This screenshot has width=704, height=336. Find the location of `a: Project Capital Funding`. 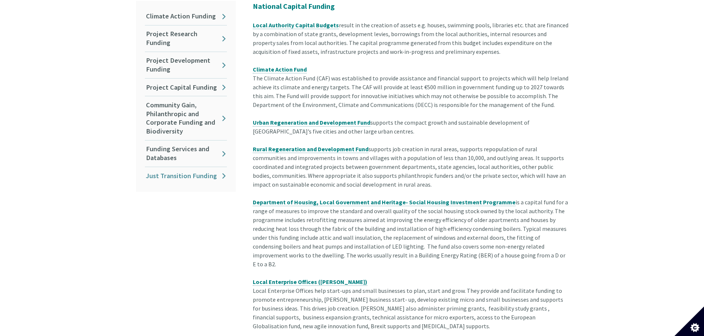

a: Project Capital Funding is located at coordinates (186, 87).